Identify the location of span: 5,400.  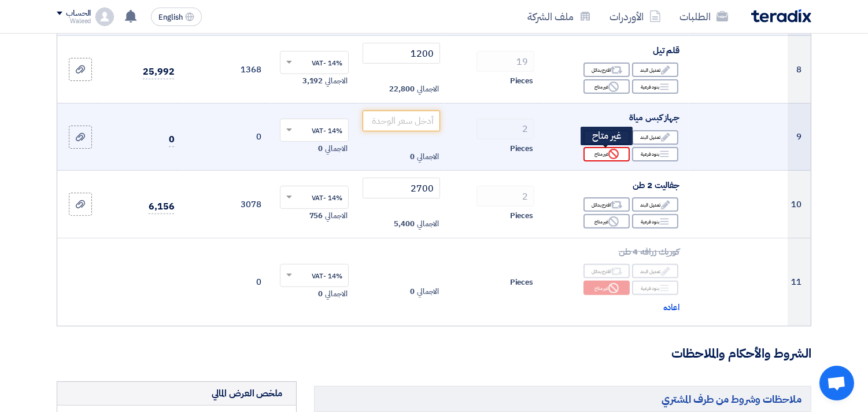
(404, 224).